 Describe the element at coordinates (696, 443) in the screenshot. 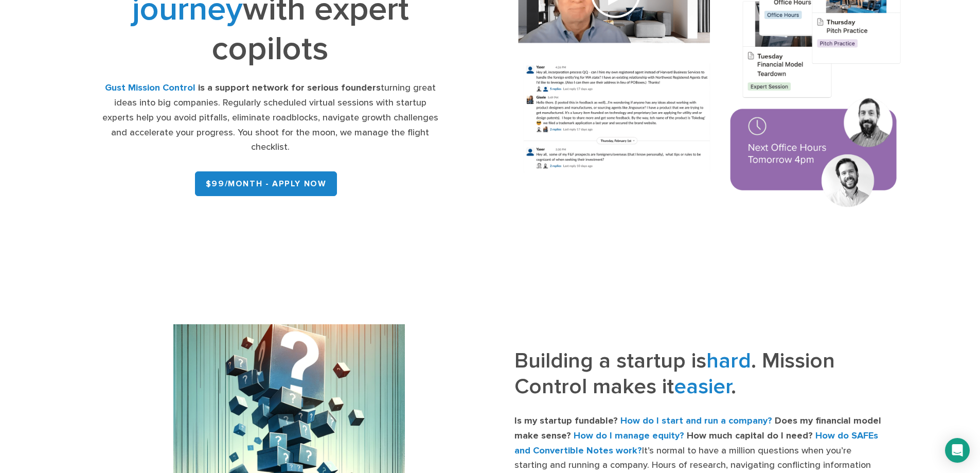

I see `strong: How do SAFEs and Convertible Notes work?` at that location.